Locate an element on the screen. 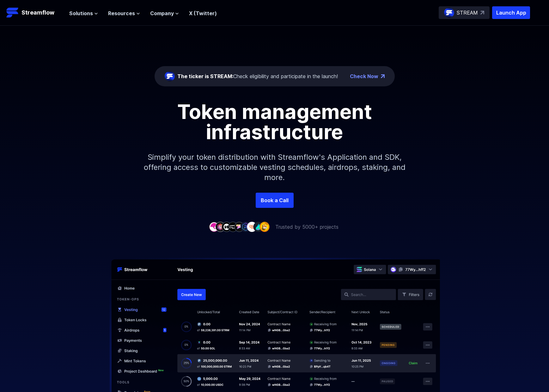  img: top-right-arrow.png is located at coordinates (383, 76).